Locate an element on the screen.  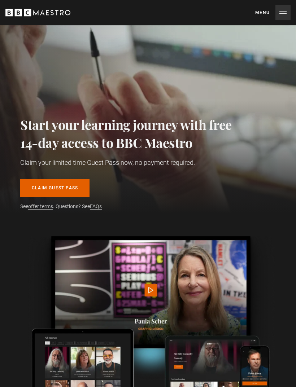
a: Claim guest pass is located at coordinates (55, 188).